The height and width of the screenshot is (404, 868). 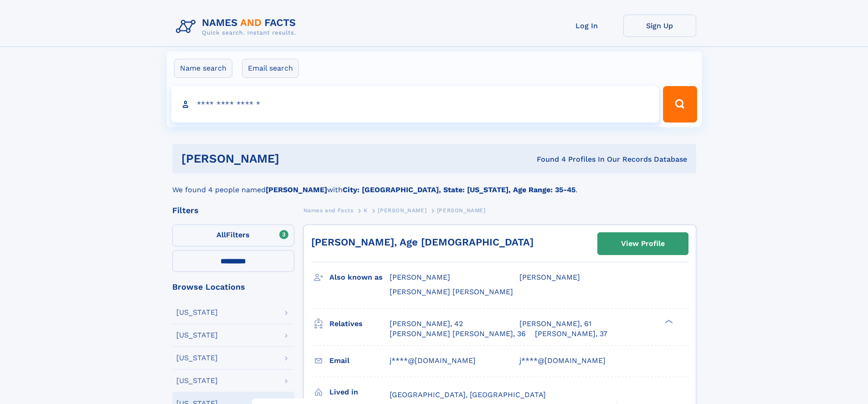 What do you see at coordinates (680, 105) in the screenshot?
I see `button: Search Button` at bounding box center [680, 105].